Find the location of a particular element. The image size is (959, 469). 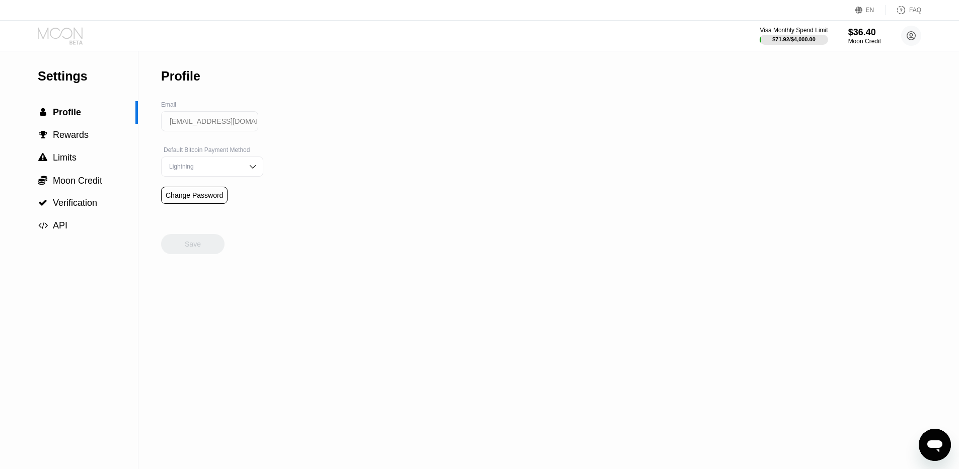

div: Profile is located at coordinates (181, 76).